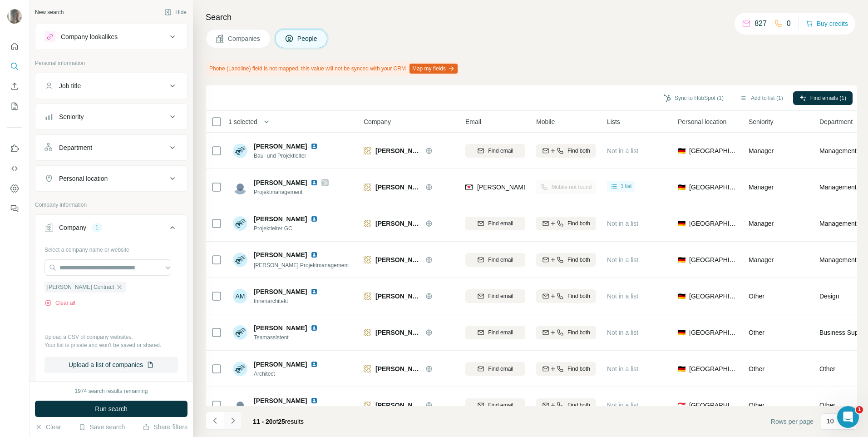 Image resolution: width=868 pixels, height=437 pixels. What do you see at coordinates (14, 189) in the screenshot?
I see `button: Dashboard` at bounding box center [14, 189].